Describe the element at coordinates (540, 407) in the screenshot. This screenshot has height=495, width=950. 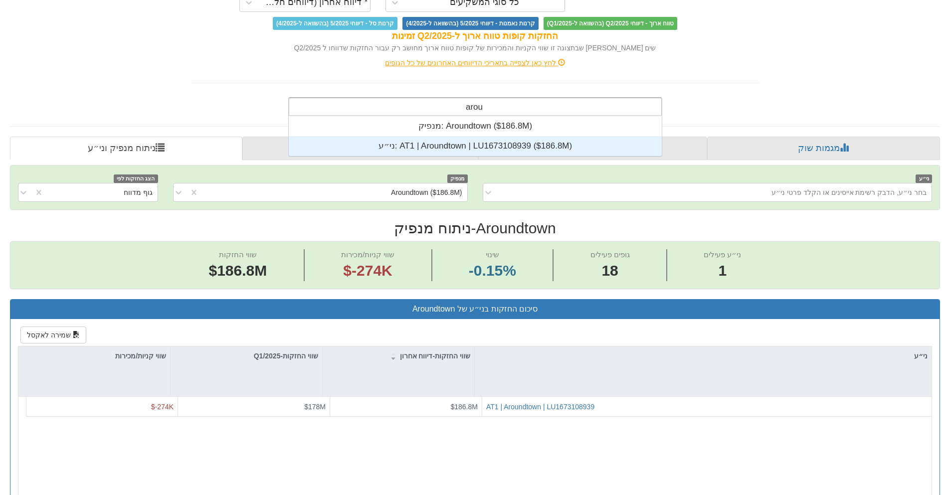
I see `button: AT1 | Aroundtown | LU1673108939` at that location.